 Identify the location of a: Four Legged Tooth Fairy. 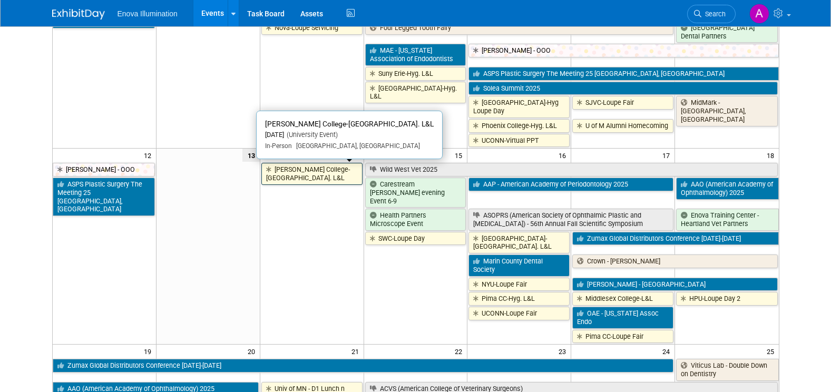
(519, 28).